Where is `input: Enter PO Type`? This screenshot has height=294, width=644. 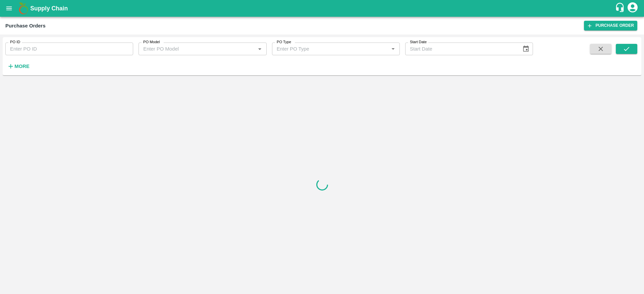 input: Enter PO Type is located at coordinates (330, 49).